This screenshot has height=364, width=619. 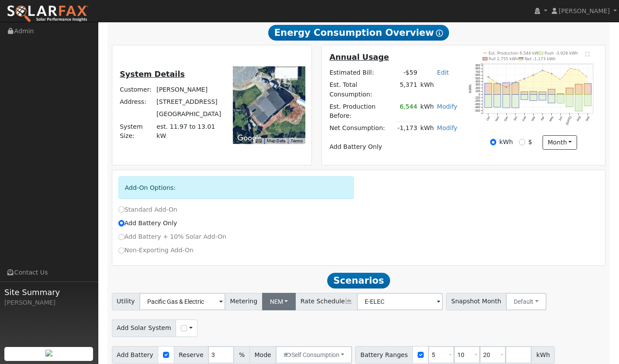 What do you see at coordinates (578, 119) in the screenshot?
I see `text: Aug` at bounding box center [578, 119].